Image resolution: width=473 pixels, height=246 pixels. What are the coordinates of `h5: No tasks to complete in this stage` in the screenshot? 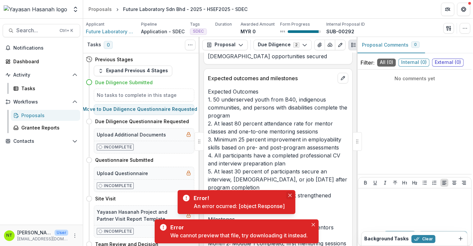 It's located at (144, 95).